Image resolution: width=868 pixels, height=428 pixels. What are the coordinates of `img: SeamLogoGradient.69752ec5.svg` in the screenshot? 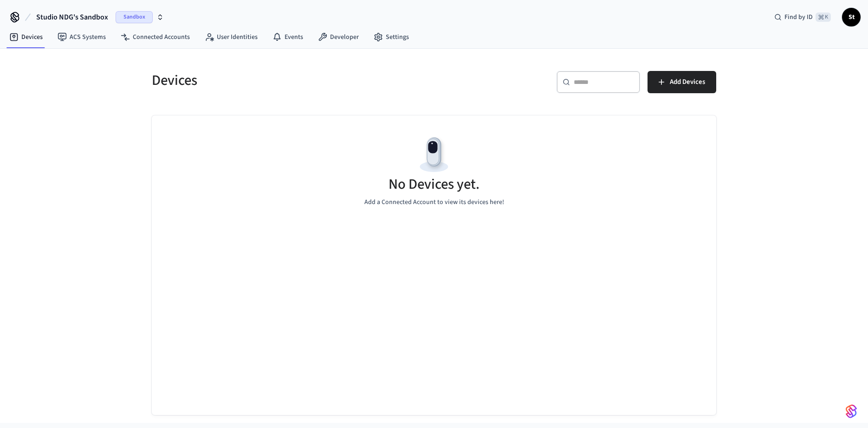 It's located at (851, 411).